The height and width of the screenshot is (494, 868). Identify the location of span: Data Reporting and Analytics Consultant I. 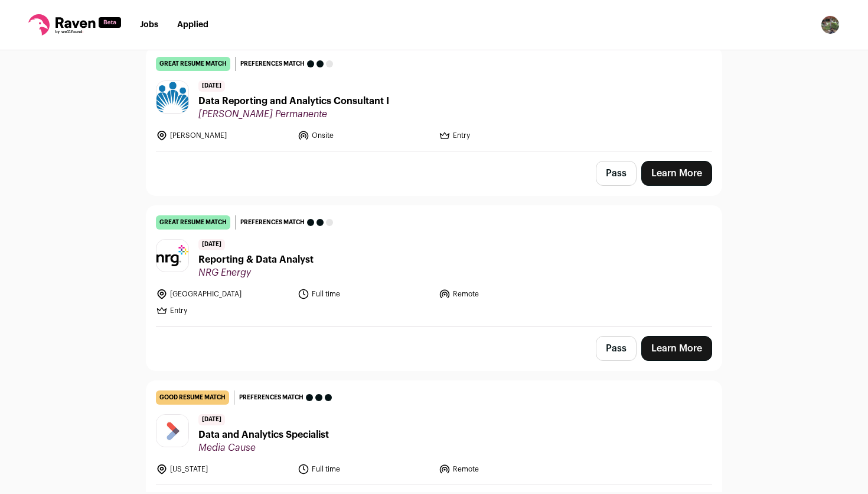
(293, 101).